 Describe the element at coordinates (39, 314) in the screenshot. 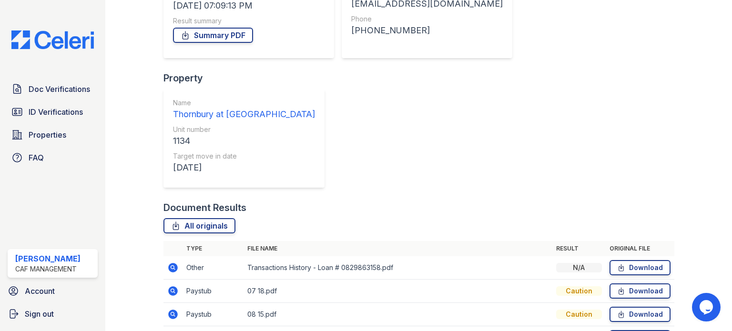

I see `span: Sign out` at that location.